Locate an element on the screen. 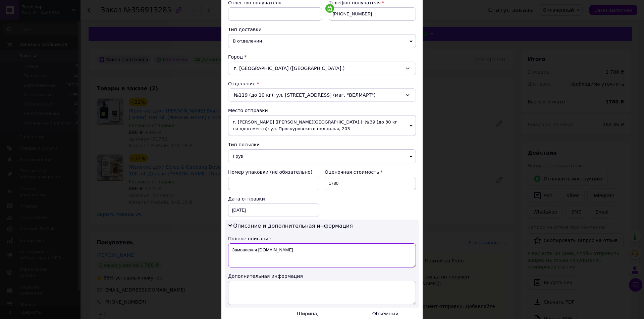 The width and height of the screenshot is (644, 319). div: Дополнительная информация is located at coordinates (322, 276).